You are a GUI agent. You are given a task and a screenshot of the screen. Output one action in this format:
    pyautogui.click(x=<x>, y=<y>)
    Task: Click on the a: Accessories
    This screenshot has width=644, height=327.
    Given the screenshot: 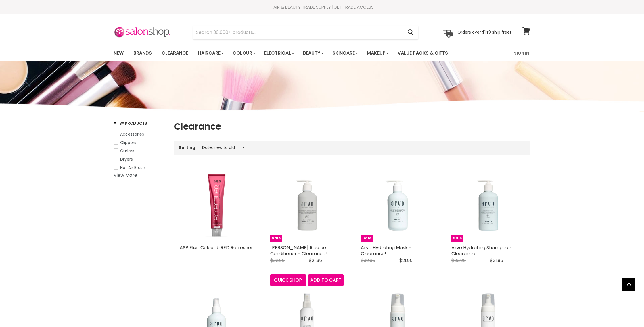 What is the action you would take?
    pyautogui.click(x=140, y=134)
    